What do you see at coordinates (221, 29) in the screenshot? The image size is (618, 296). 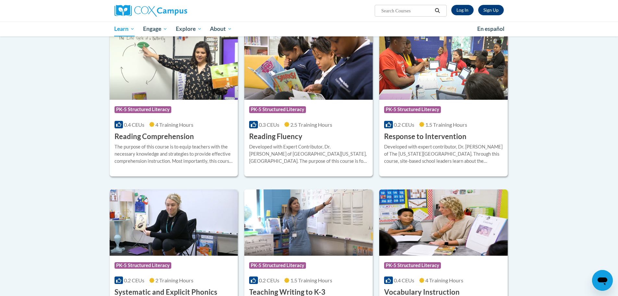 I see `span: About` at bounding box center [221, 29].